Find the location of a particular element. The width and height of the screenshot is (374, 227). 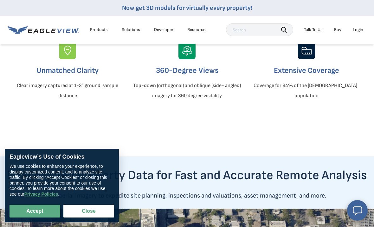

div: Login is located at coordinates (358, 30).